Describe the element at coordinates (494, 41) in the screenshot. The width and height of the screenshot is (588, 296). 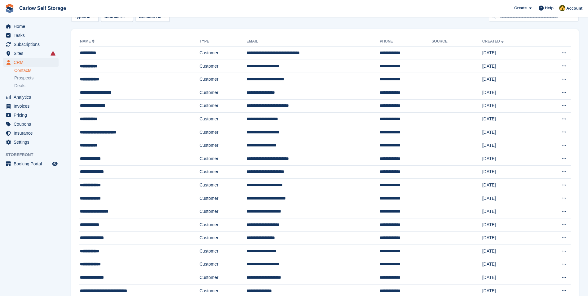
I see `a: Created` at that location.